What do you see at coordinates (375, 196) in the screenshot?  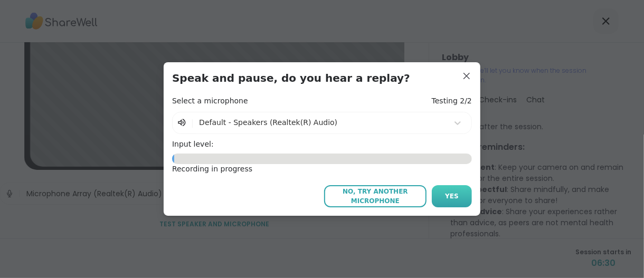 I see `span: No, try another microphone` at bounding box center [375, 196].